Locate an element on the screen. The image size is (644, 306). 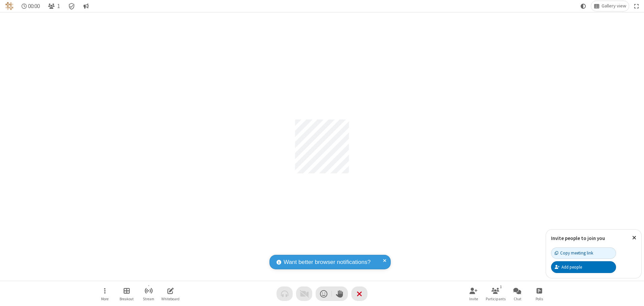
label: Invite people to join you is located at coordinates (578, 238).